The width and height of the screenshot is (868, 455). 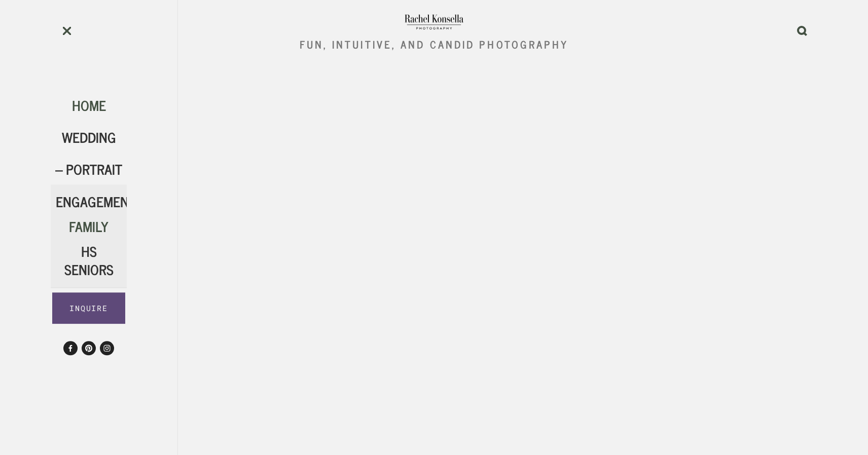 I want to click on a: Rachel Konsella, so click(x=71, y=348).